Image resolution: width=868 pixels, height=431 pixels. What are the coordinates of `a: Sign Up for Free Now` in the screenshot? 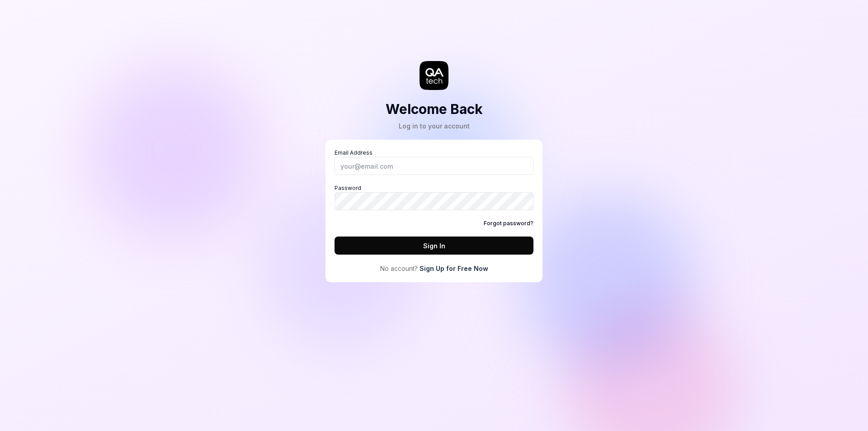 It's located at (454, 268).